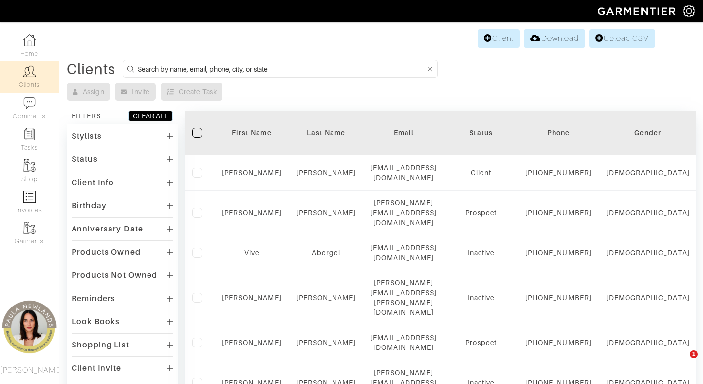 The image size is (703, 384). Describe the element at coordinates (107, 229) in the screenshot. I see `div: Anniversary Date` at that location.